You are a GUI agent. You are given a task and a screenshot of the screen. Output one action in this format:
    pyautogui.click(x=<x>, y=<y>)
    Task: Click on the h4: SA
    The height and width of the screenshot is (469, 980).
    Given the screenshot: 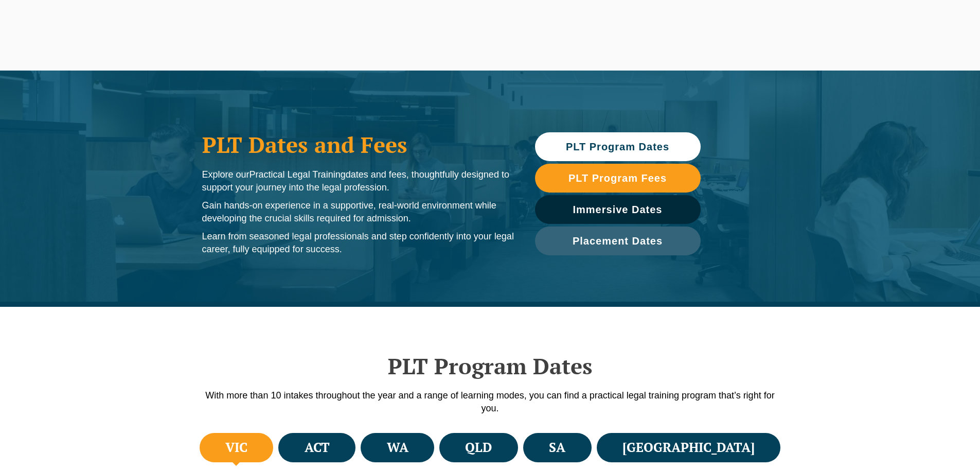 What is the action you would take?
    pyautogui.click(x=557, y=447)
    